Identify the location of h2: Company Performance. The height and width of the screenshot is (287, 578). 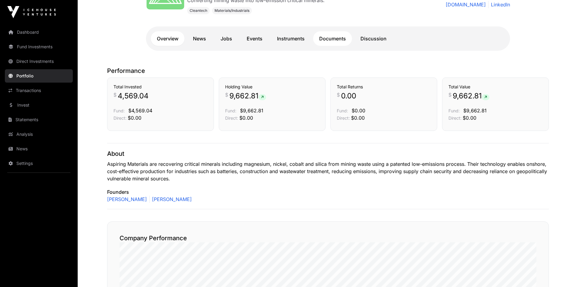
(328, 238).